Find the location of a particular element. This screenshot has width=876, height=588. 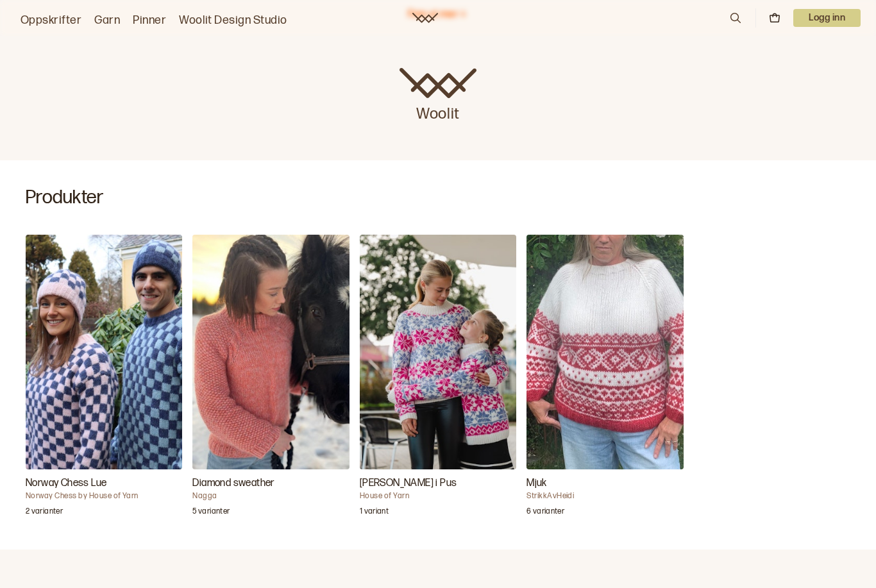

img: NaggaDiamond sweather is located at coordinates (270, 352).